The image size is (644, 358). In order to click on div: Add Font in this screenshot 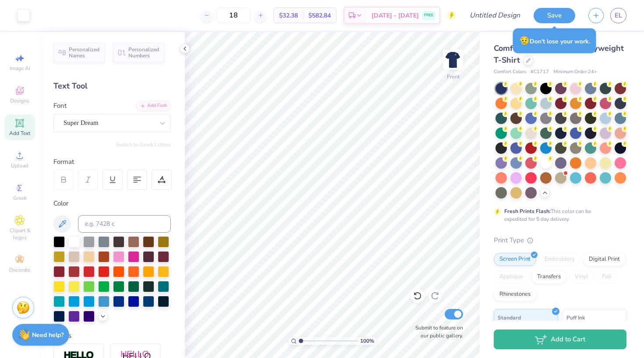, I will do `click(153, 106)`.